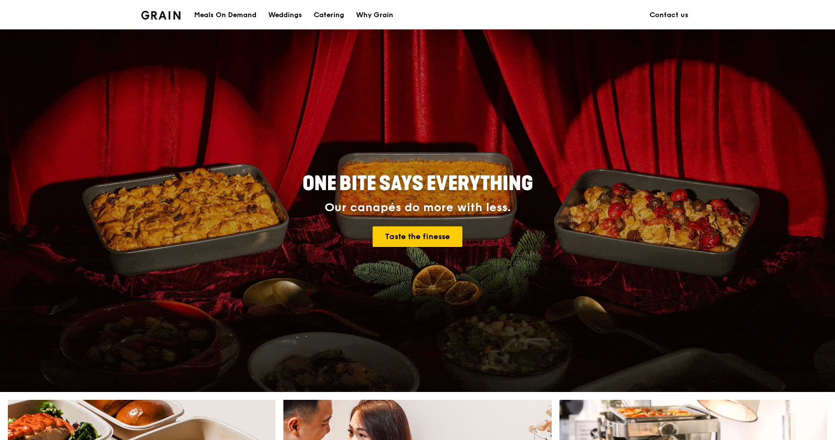 Image resolution: width=835 pixels, height=440 pixels. Describe the element at coordinates (418, 208) in the screenshot. I see `div: Our canapés do more with less.` at that location.